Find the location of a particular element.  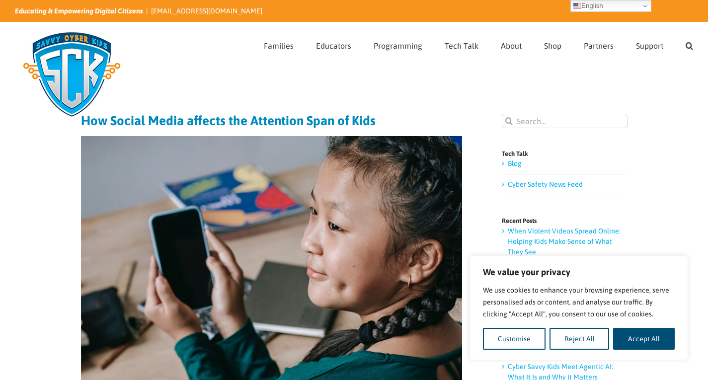

span: Families is located at coordinates (279, 46).